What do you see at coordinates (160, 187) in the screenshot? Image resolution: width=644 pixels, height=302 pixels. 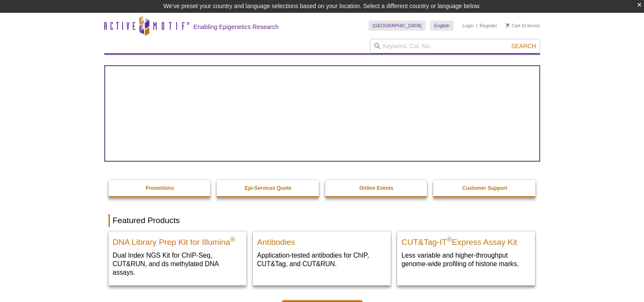 I see `strong: Promotions` at bounding box center [160, 187].